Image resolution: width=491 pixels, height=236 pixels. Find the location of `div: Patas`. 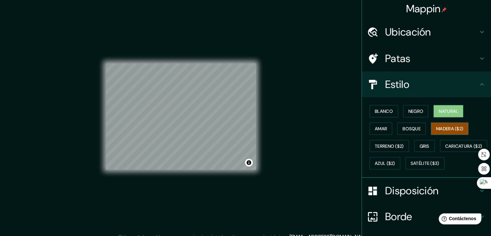

div: Patas is located at coordinates (426, 58).